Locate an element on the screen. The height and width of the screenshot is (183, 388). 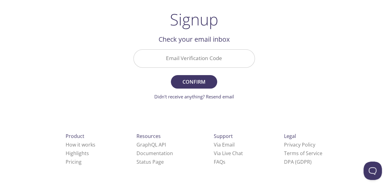
span: Confirm is located at coordinates (194, 82).